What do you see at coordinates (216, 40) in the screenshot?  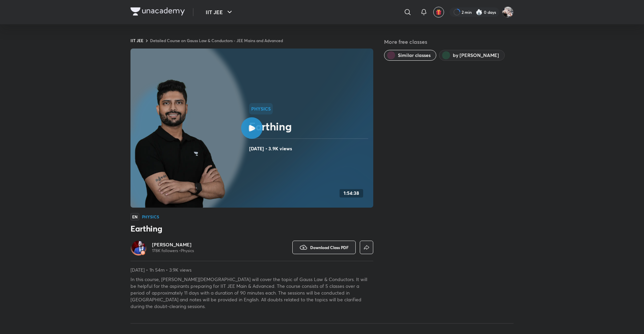 I see `a: Detailed Course on Gauss Law & Conductors - JEE Mains and Advanced` at bounding box center [216, 40].